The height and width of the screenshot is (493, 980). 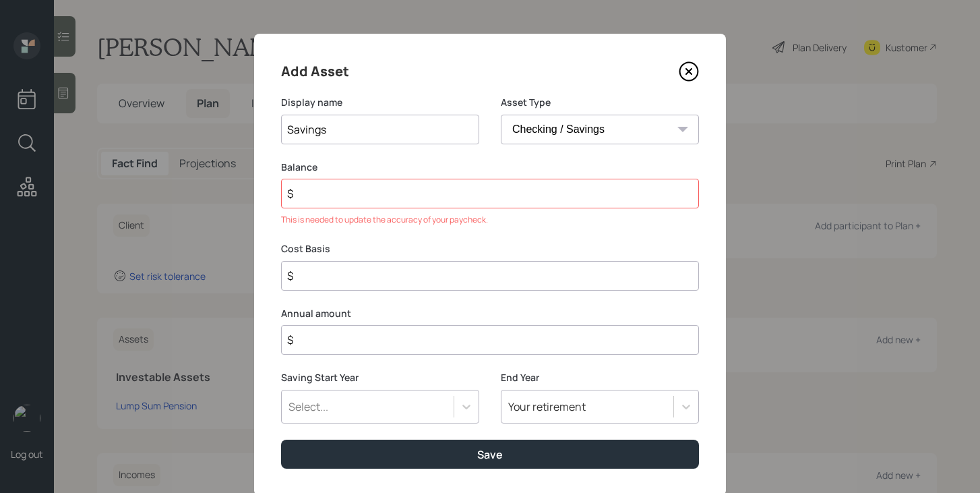 I want to click on div: This is needed to update the accuracy of your paycheck., so click(x=490, y=220).